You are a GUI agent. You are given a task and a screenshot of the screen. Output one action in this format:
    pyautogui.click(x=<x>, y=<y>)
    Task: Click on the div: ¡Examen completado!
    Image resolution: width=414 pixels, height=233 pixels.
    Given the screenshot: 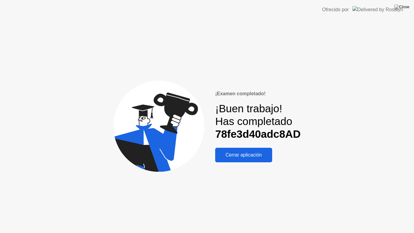 What is the action you would take?
    pyautogui.click(x=258, y=94)
    